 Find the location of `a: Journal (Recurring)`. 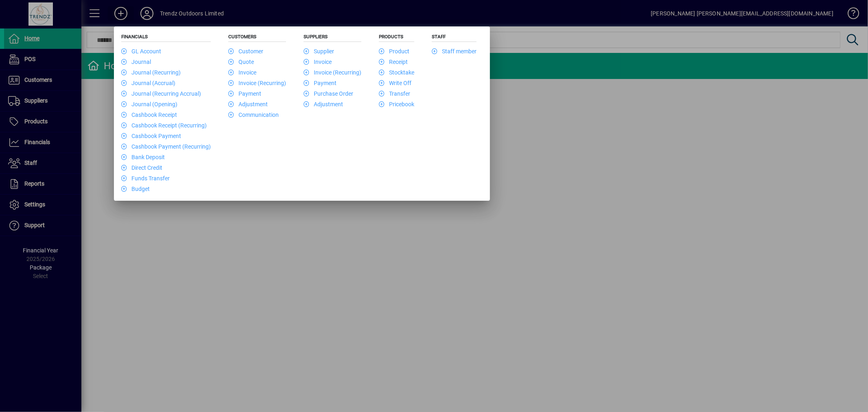

a: Journal (Recurring) is located at coordinates (151, 72).